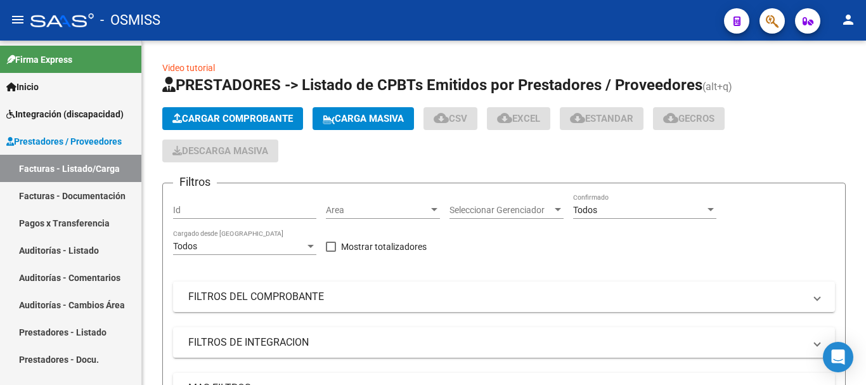 This screenshot has height=385, width=866. What do you see at coordinates (496, 297) in the screenshot?
I see `mat-panel-title: FILTROS DEL COMPROBANTE` at bounding box center [496, 297].